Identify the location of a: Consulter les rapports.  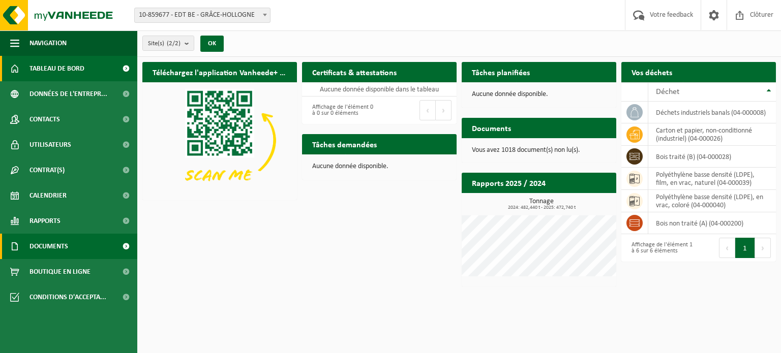
(571, 203).